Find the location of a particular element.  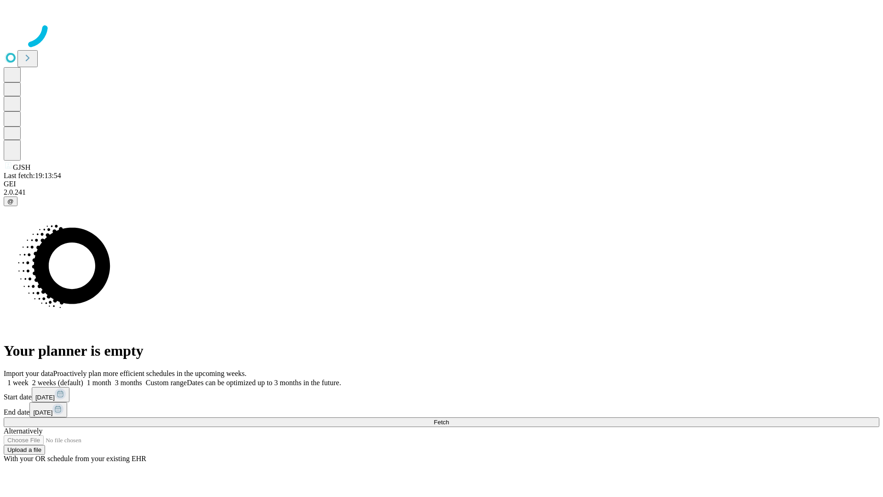

div: Start date is located at coordinates (441, 394).